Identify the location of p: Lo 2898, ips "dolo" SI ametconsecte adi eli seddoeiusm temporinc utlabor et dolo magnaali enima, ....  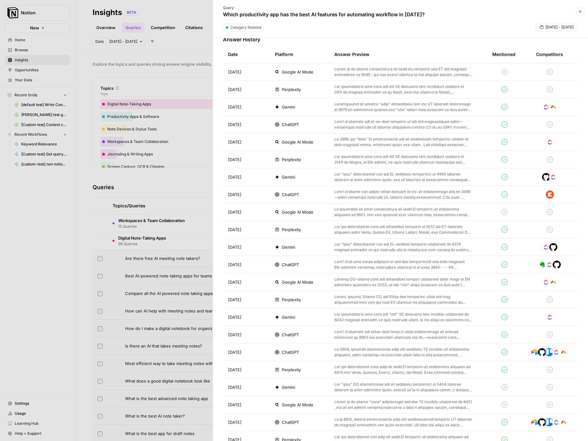
(403, 142).